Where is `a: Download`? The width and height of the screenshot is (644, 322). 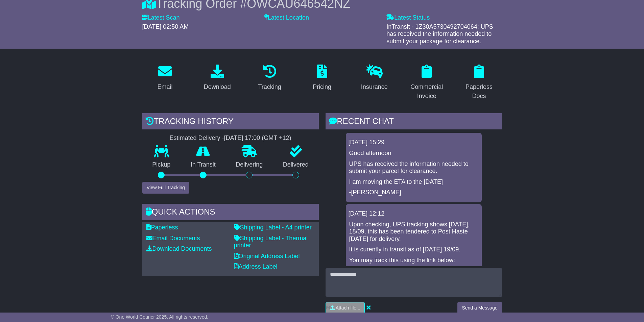 a: Download is located at coordinates (217, 78).